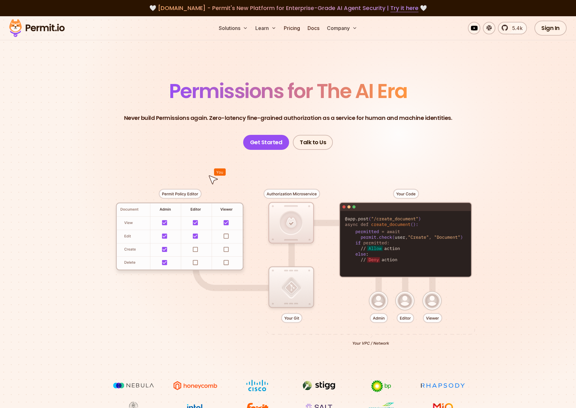 The width and height of the screenshot is (576, 408). I want to click on img: Rhapsody Health, so click(443, 386).